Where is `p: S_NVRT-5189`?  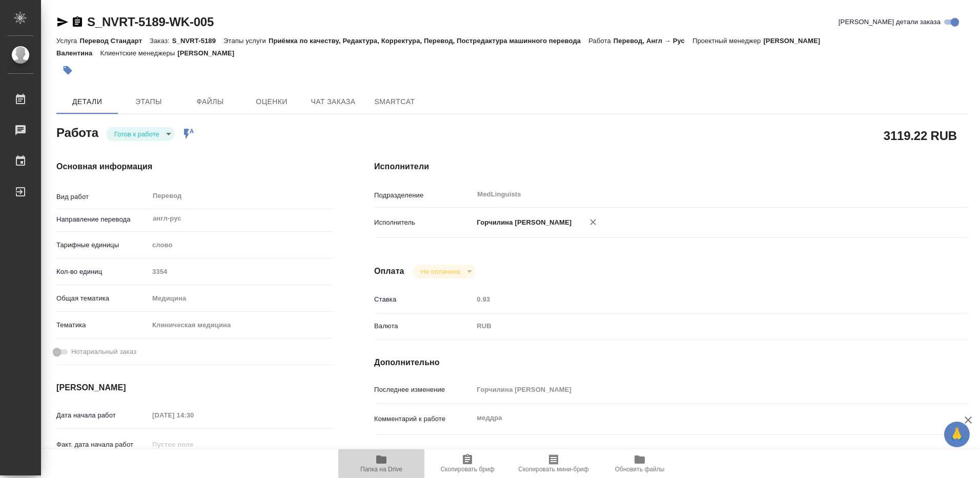 p: S_NVRT-5189 is located at coordinates (198, 41).